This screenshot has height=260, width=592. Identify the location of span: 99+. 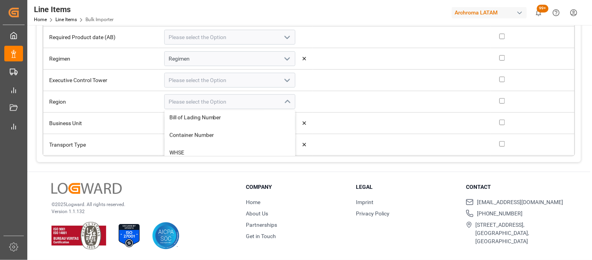
(543, 9).